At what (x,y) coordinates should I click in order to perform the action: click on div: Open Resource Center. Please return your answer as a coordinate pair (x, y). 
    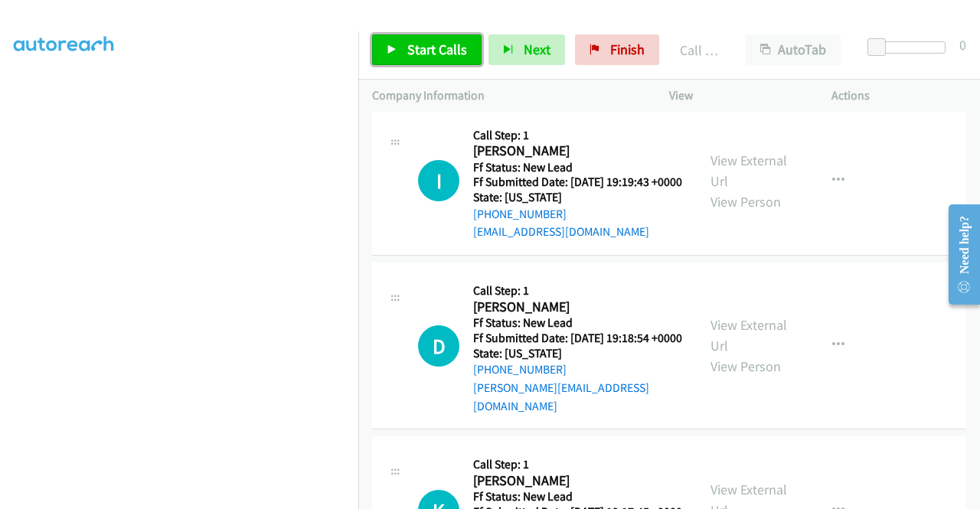
    Looking at the image, I should click on (27, 61).